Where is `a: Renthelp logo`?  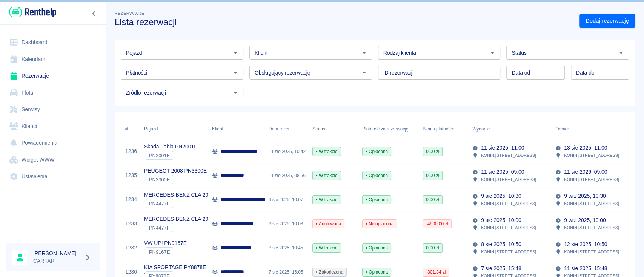
a: Renthelp logo is located at coordinates (31, 12).